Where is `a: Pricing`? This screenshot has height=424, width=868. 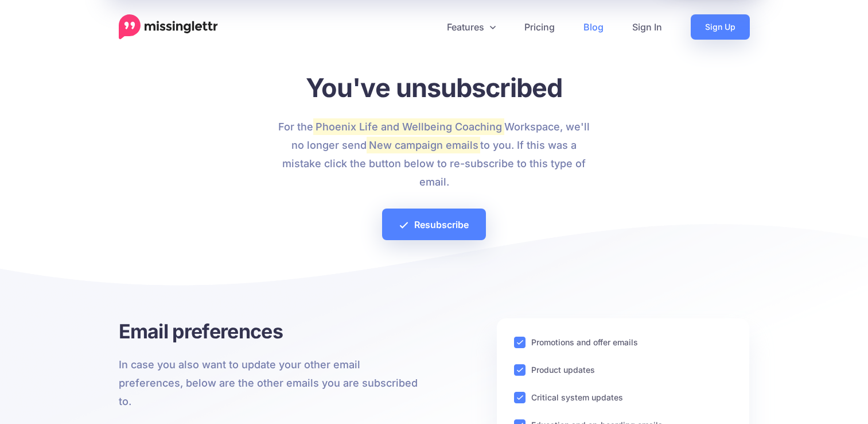
a: Pricing is located at coordinates (540, 27).